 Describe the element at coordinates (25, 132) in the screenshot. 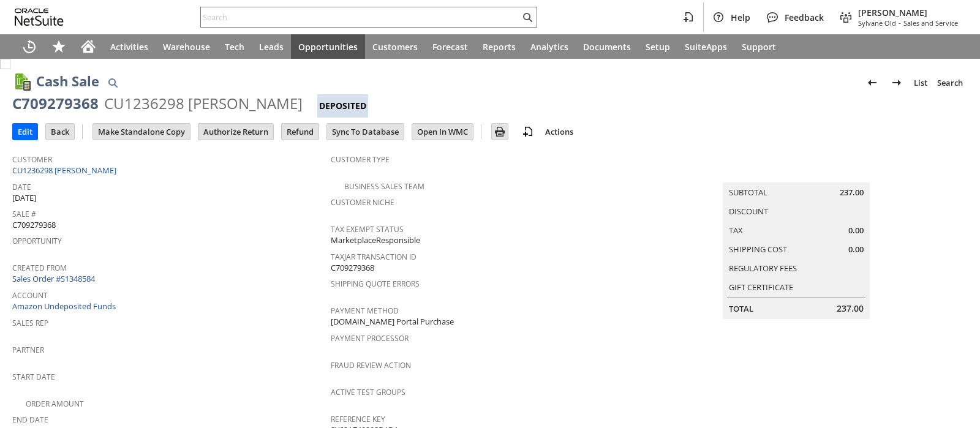

I see `input: Edit` at that location.